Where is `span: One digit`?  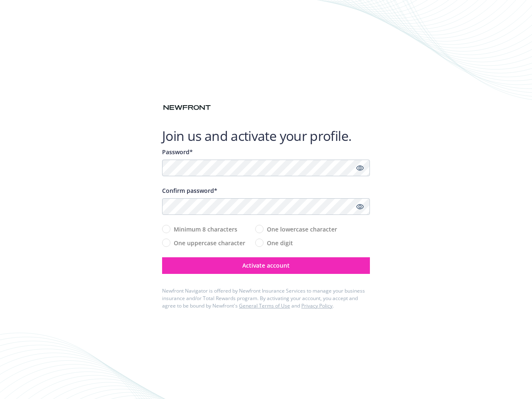 span: One digit is located at coordinates (279, 242).